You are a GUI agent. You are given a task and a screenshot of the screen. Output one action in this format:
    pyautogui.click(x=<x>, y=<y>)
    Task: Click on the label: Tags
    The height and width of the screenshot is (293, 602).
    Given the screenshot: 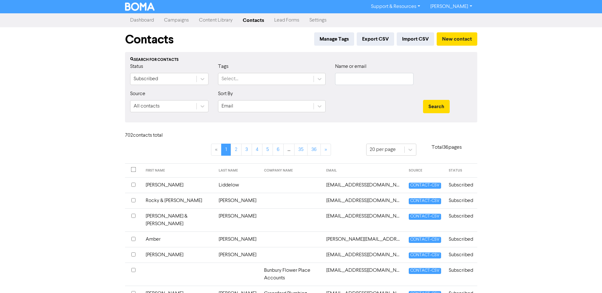 What is the action you would take?
    pyautogui.click(x=223, y=67)
    